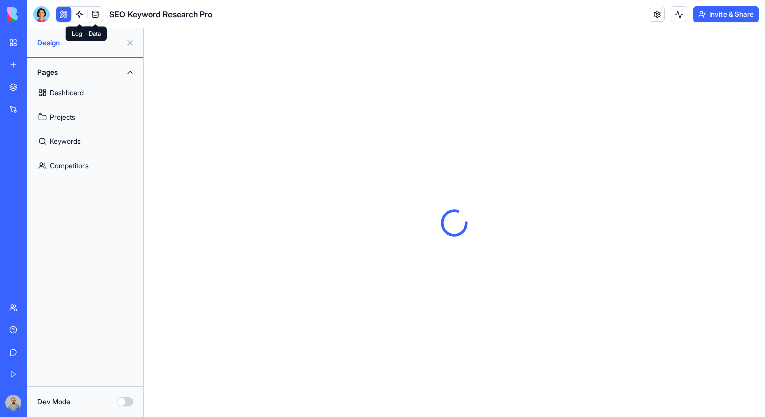  Describe the element at coordinates (79, 43) in the screenshot. I see `span: Design` at that location.